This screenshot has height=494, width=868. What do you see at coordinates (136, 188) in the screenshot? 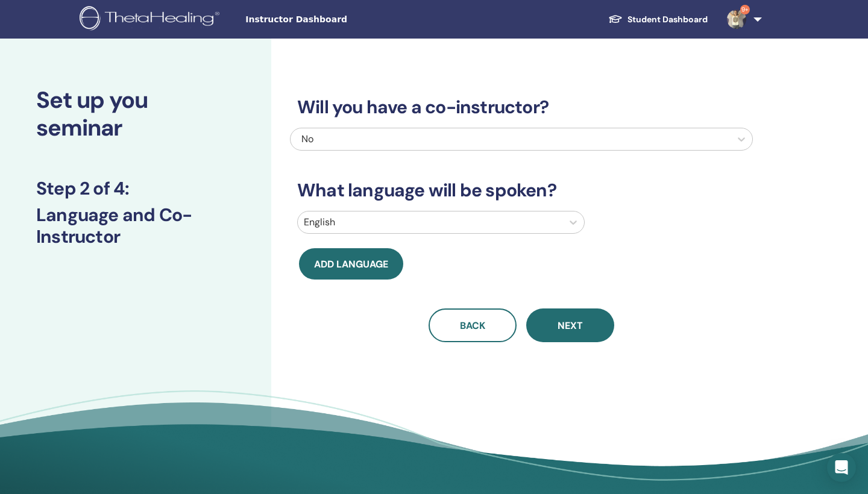
I see `h3: Step 2 of 4 :` at bounding box center [136, 188].